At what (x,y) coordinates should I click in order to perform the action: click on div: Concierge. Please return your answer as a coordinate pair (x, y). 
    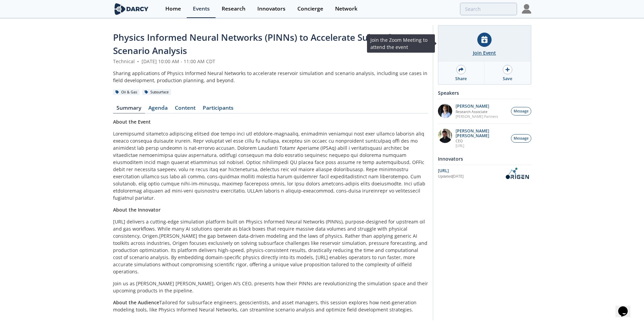
    Looking at the image, I should click on (310, 9).